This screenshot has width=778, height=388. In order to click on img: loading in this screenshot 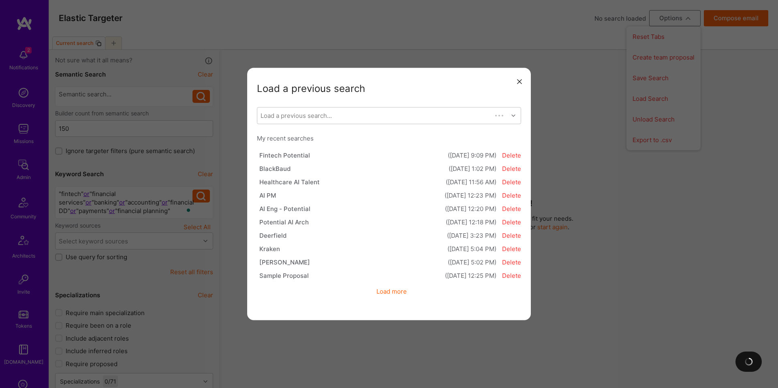, I will do `click(749, 362)`.